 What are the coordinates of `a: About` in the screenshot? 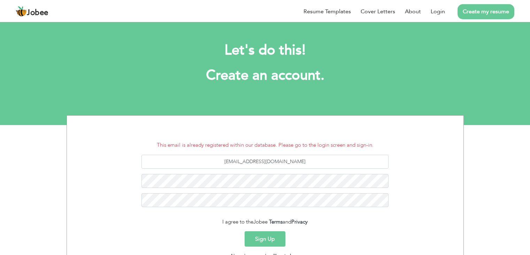 It's located at (413, 12).